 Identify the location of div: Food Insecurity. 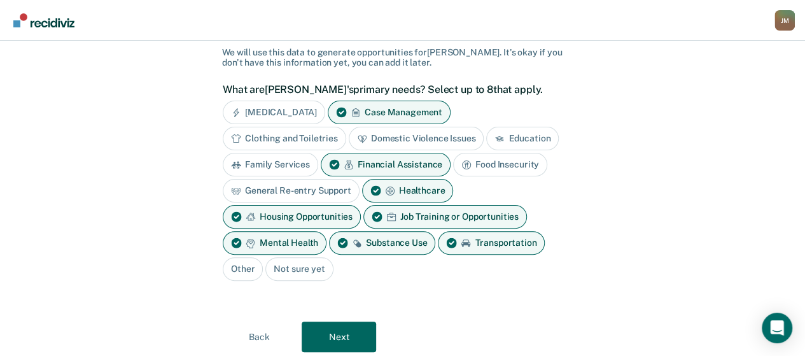
(500, 164).